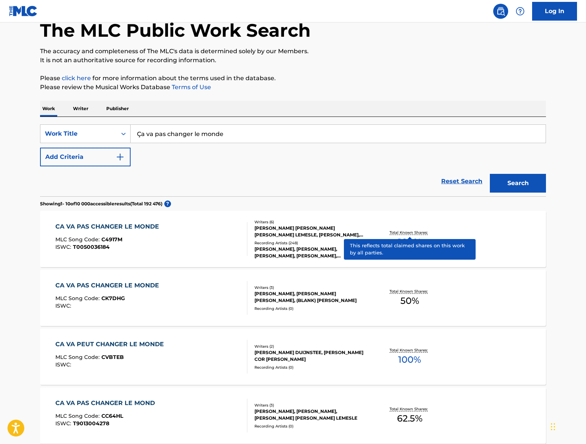  Describe the element at coordinates (293, 51) in the screenshot. I see `p: The accuracy and completeness of The MLC's data is determined solely by our Members.` at that location.